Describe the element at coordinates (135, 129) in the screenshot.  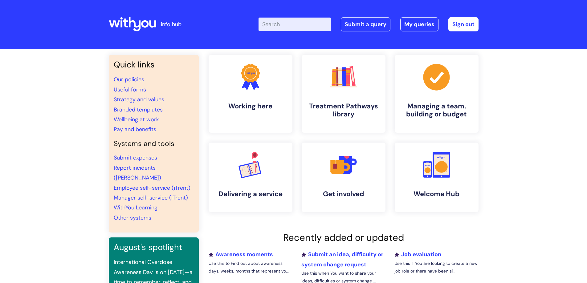
I see `a: Pay and benefits` at that location.